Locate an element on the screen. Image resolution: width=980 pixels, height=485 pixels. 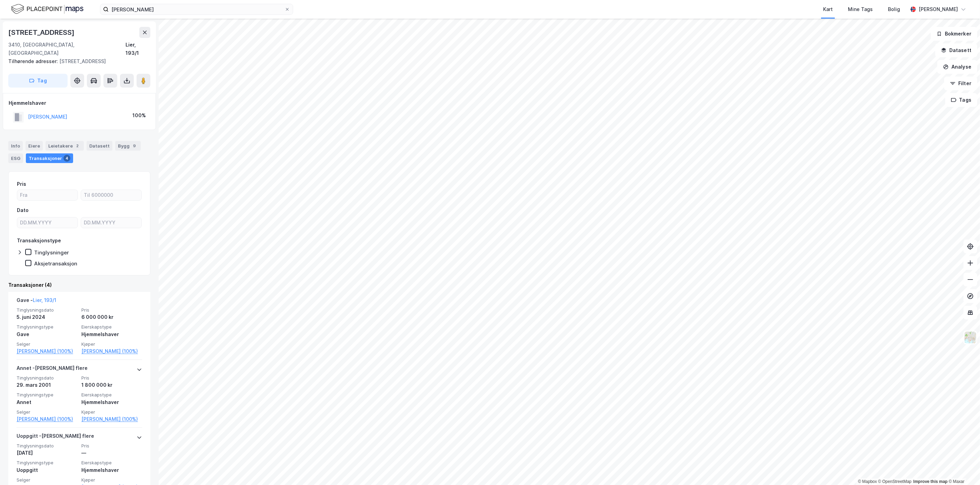
div: Tinglysninger is located at coordinates (51, 252).